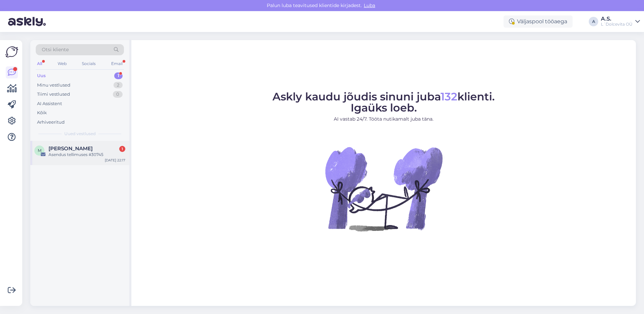  What do you see at coordinates (594, 21) in the screenshot?
I see `div: A` at bounding box center [594, 21].